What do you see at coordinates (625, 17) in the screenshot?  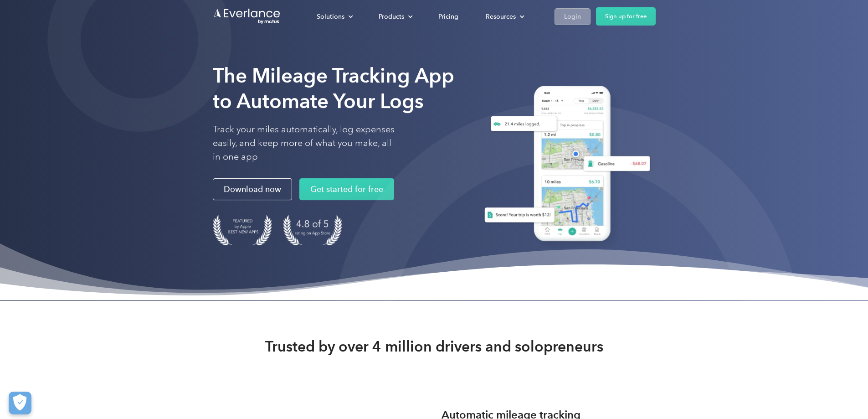 I see `a: Sign up for free` at bounding box center [625, 17].